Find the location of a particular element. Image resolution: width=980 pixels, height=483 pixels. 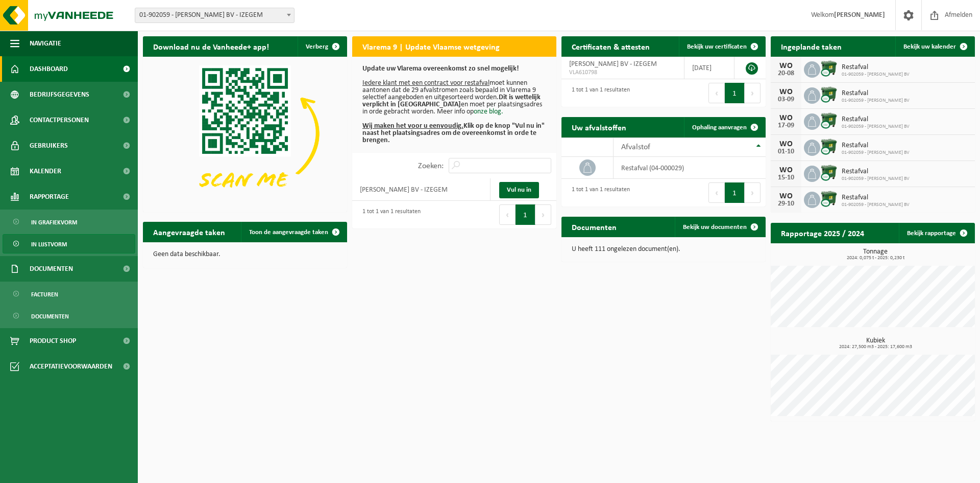

span: Bekijk uw kalender is located at coordinates (929, 47).